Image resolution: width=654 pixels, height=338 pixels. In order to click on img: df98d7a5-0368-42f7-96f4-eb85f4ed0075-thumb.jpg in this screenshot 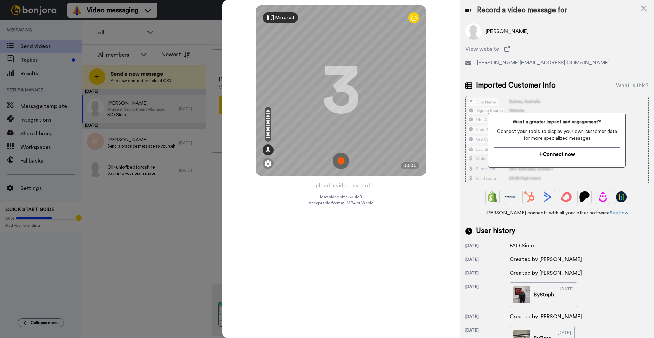, I will do `click(522, 295)`.